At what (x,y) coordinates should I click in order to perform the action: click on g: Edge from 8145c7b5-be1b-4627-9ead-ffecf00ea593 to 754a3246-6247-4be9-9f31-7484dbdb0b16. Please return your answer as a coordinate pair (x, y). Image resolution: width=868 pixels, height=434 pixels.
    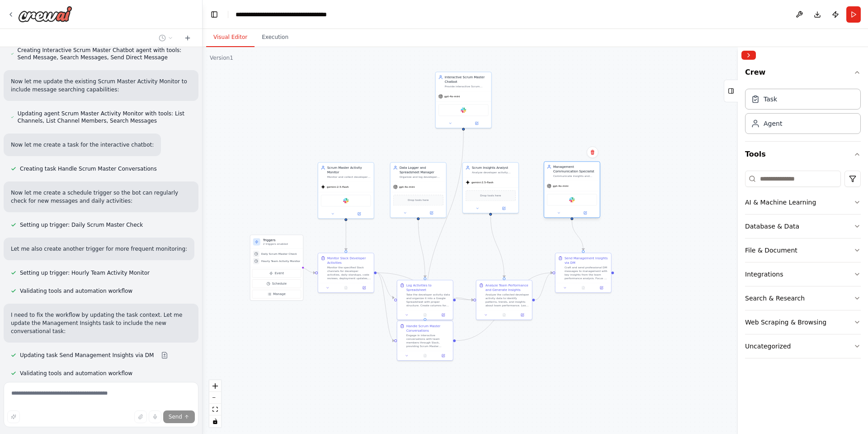
    Looking at the image, I should click on (385, 285).